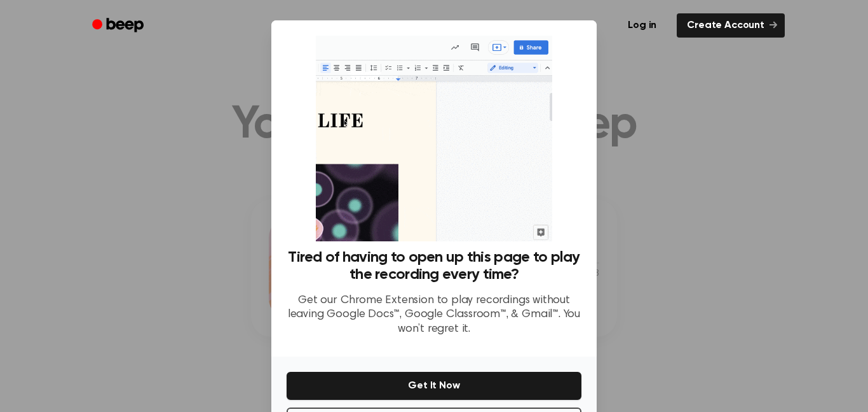 This screenshot has width=868, height=412. What do you see at coordinates (731, 25) in the screenshot?
I see `a: Create Account` at bounding box center [731, 25].